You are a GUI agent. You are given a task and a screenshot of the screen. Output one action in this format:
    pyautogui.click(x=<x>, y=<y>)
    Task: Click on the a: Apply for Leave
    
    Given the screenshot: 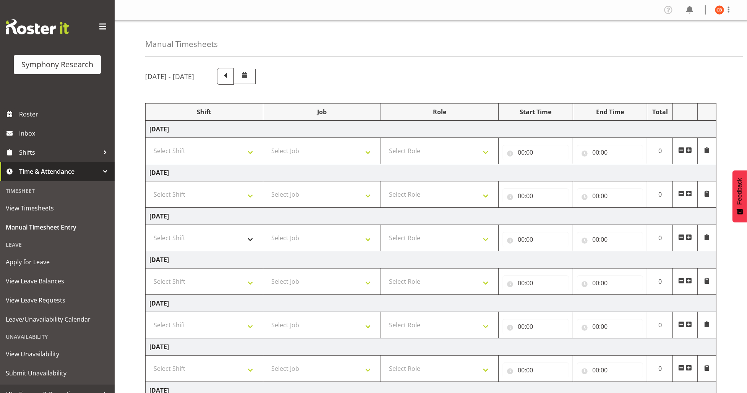 What is the action you would take?
    pyautogui.click(x=57, y=262)
    